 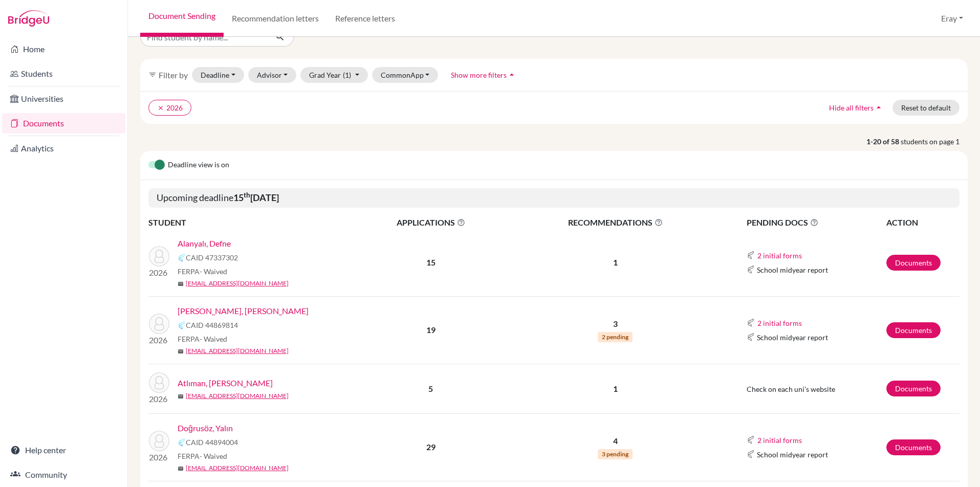 I want to click on img: Bridge-U, so click(x=29, y=19).